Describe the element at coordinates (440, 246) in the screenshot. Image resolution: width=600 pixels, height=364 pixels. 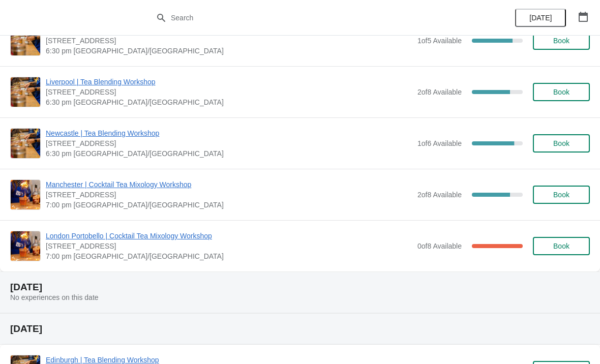
I see `span: 0 of 8 Available` at that location.